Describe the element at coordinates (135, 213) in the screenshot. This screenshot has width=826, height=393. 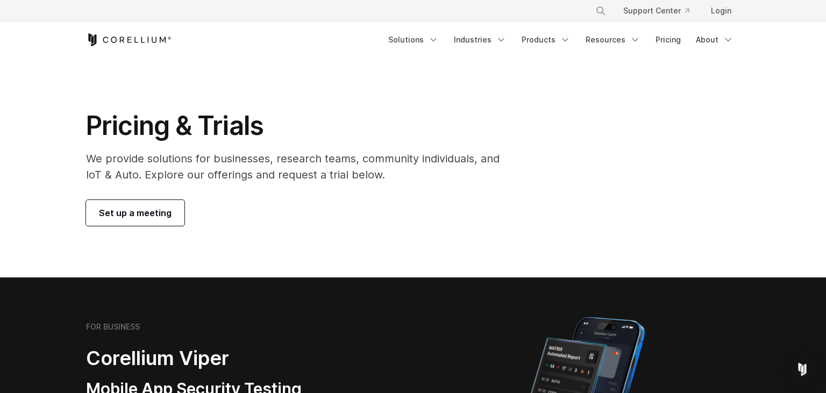
I see `span: Set up a meeting` at that location.